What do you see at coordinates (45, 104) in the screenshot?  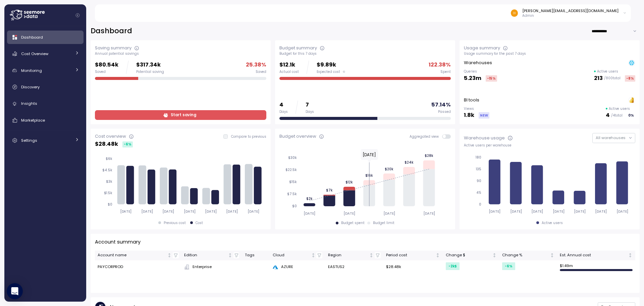 I see `a: Insights` at bounding box center [45, 104].